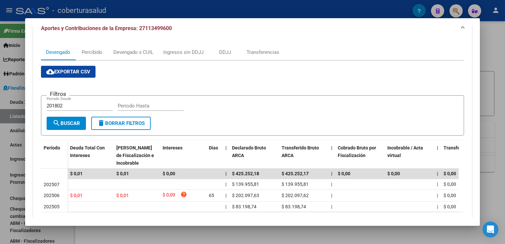 Image resolution: width=505 pixels, height=244 pixels. What do you see at coordinates (91, 155) in the screenshot?
I see `datatable-header-cell: Deuda Total Con Intereses` at bounding box center [91, 155].